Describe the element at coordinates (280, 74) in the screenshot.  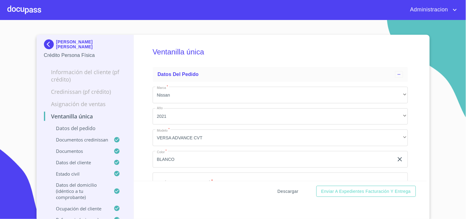
I see `div: Datos del pedido` at that location.